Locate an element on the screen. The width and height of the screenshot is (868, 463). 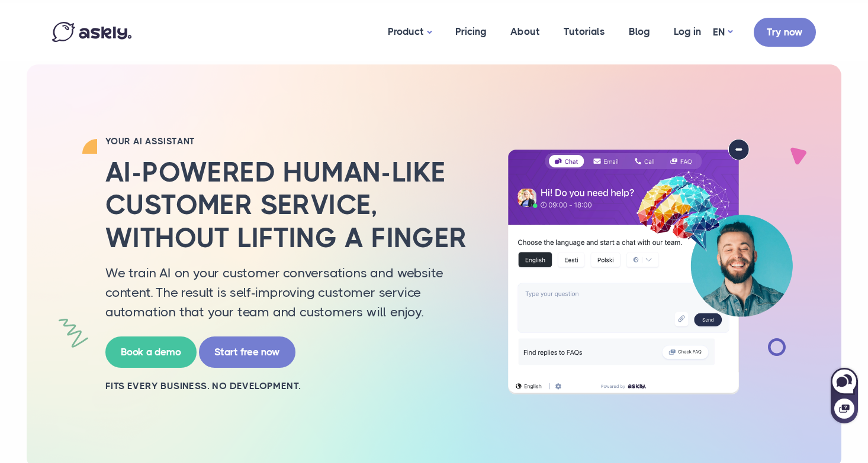
a: Log in is located at coordinates (687, 31).